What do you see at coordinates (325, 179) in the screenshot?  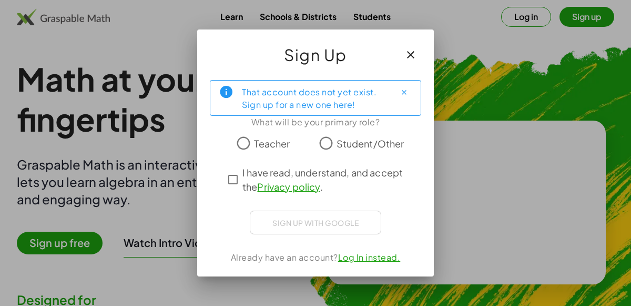 I see `span: I have read, understand, and accept the .` at bounding box center [325, 179].